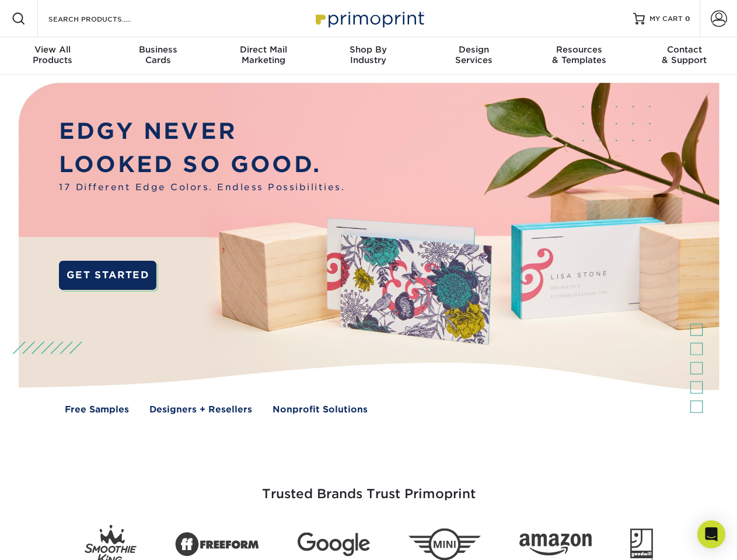 This screenshot has width=737, height=560. Describe the element at coordinates (474, 55) in the screenshot. I see `div: Services` at that location.